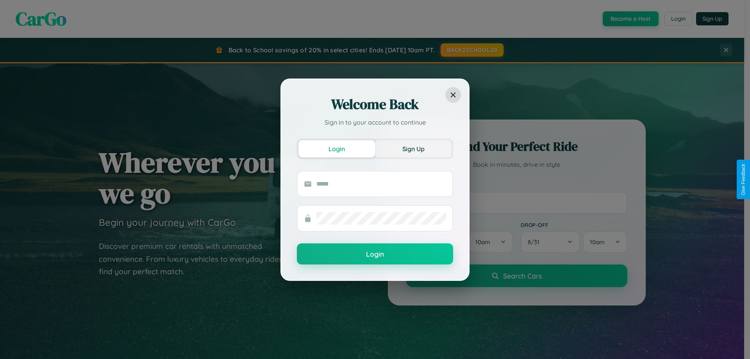  I want to click on p: Sign in to your account to continue, so click(375, 122).